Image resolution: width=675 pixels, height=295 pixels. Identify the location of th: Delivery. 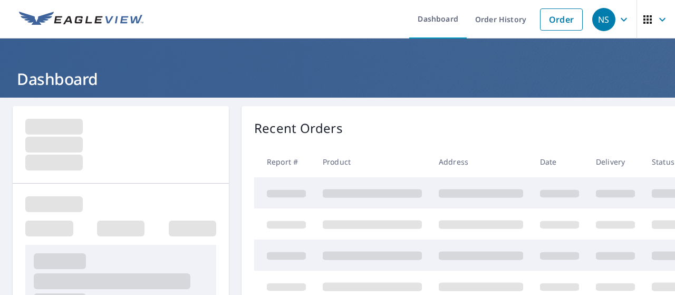
(615, 161).